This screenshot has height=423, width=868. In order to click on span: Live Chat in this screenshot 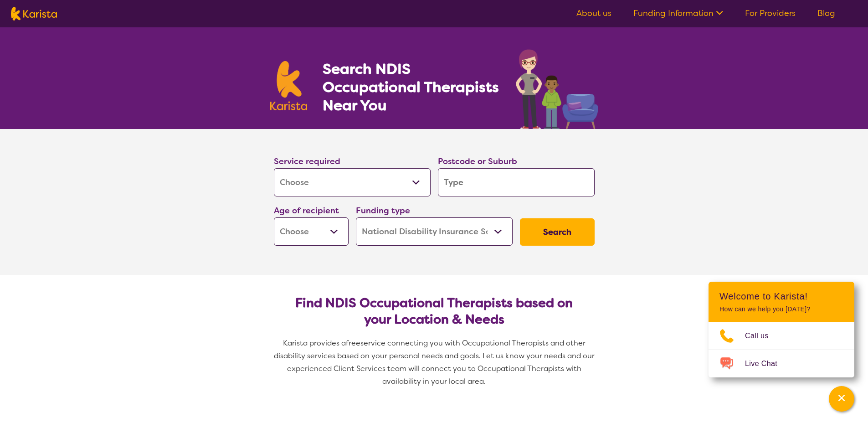, I will do `click(766, 363)`.